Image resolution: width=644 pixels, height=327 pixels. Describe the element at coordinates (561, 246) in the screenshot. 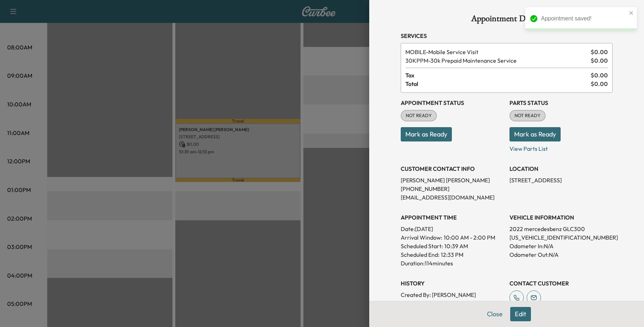

I see `p: Odometer In: N/A` at that location.